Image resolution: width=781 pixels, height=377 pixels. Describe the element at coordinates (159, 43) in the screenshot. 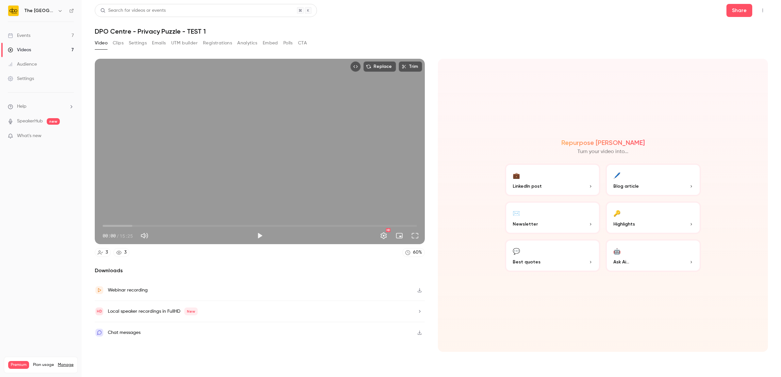

I see `button: Emails` at that location.